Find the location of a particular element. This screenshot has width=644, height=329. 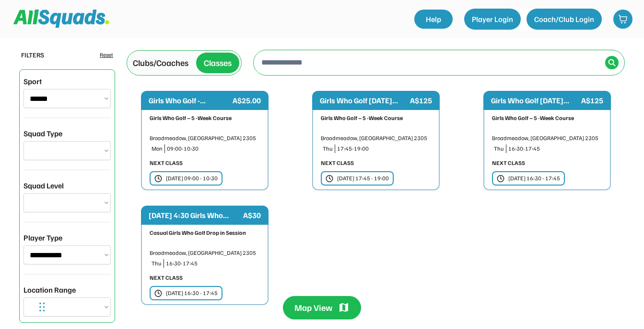

div: A$30 is located at coordinates (252, 216).